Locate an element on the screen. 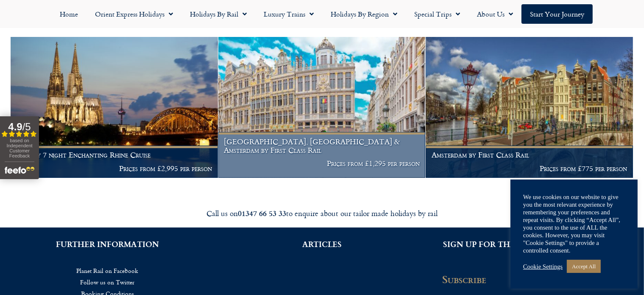 The height and width of the screenshot is (295, 644). nav: Menu is located at coordinates (322, 14).